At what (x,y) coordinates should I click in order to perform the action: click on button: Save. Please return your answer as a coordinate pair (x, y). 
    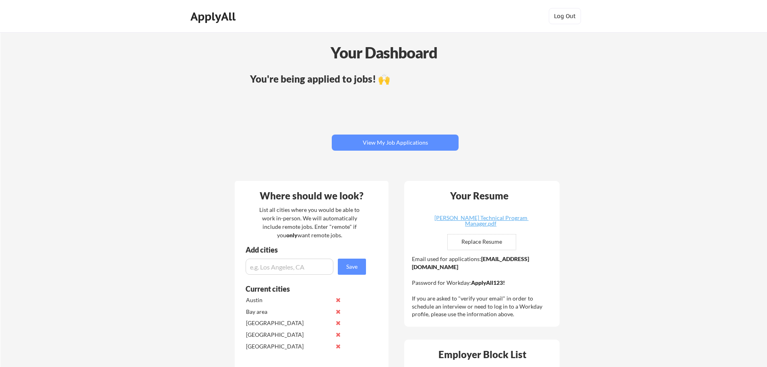
    Looking at the image, I should click on (352, 266).